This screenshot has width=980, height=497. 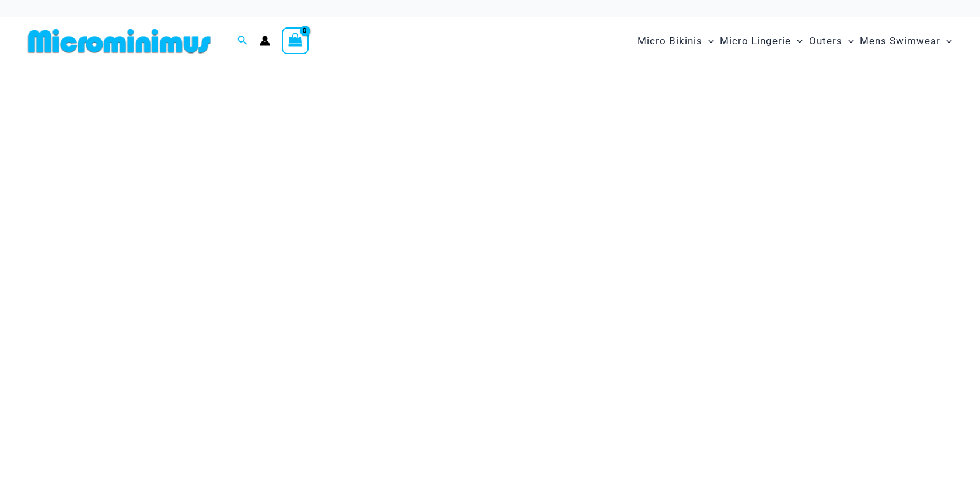 What do you see at coordinates (794, 41) in the screenshot?
I see `nav: Site Navigation` at bounding box center [794, 41].